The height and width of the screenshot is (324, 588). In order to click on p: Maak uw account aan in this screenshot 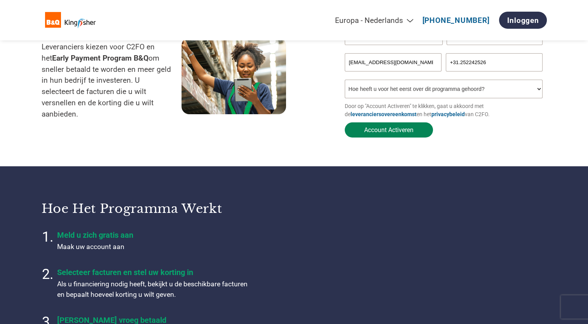, I will do `click(154, 247)`.